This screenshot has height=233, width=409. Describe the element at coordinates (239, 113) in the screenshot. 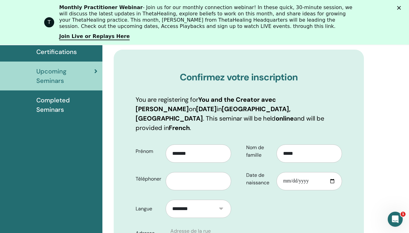

I see `p: You are registering for on in . This seminar will be held and will be provided in .` at that location.